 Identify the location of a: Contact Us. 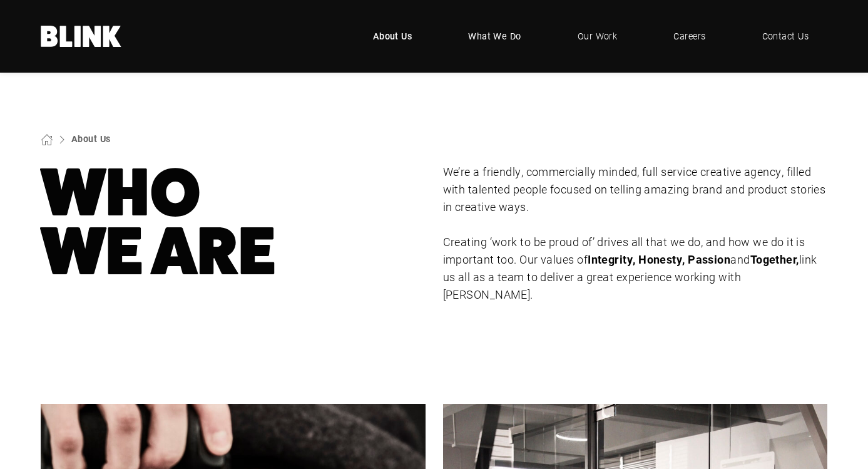
(786, 36).